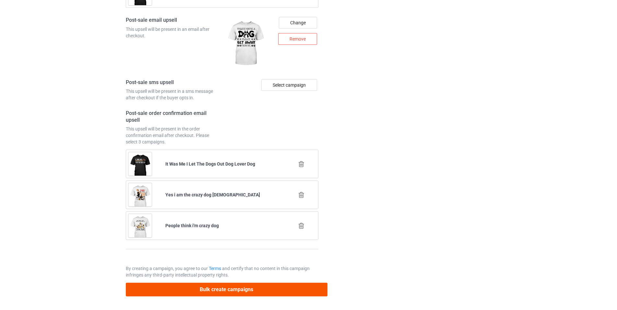 The height and width of the screenshot is (310, 617). I want to click on img: regular.jpg, so click(246, 43).